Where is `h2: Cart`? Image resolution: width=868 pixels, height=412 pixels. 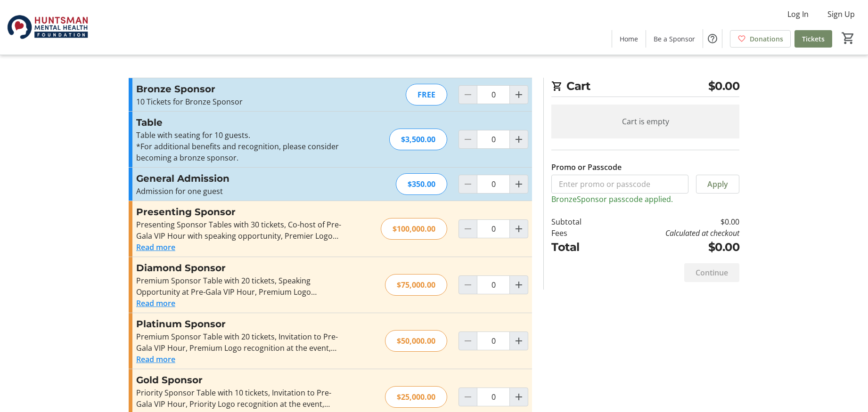 h2: Cart is located at coordinates (645, 87).